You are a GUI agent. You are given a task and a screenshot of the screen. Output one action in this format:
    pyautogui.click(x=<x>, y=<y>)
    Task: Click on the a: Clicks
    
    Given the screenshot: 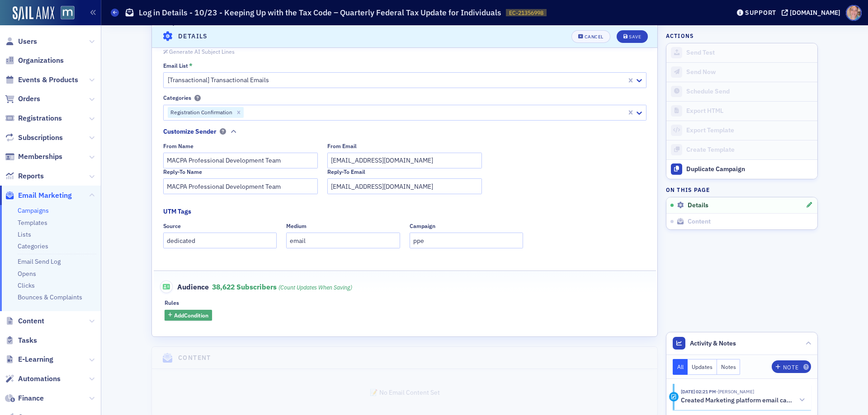 What is the action you would take?
    pyautogui.click(x=26, y=285)
    